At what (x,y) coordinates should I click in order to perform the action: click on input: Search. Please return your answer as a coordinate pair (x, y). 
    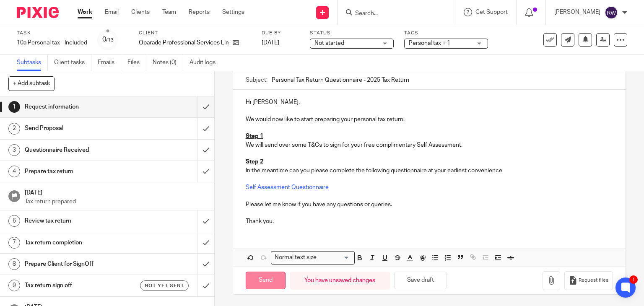
    Looking at the image, I should click on (392, 14).